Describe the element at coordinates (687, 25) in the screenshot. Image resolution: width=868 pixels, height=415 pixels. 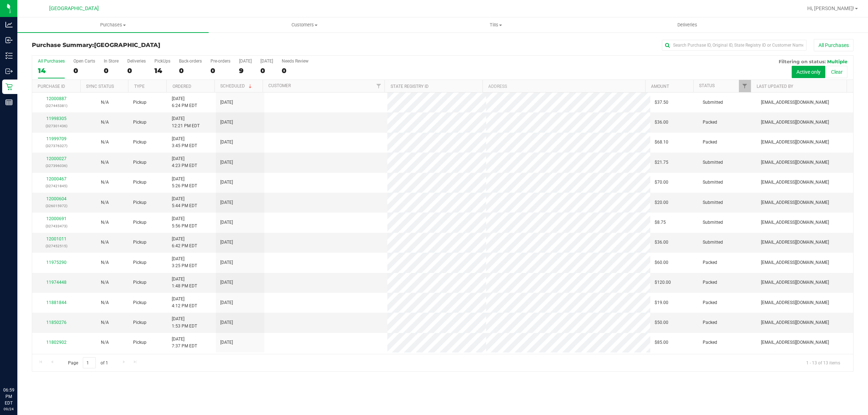
I see `a: Deliveries` at that location.